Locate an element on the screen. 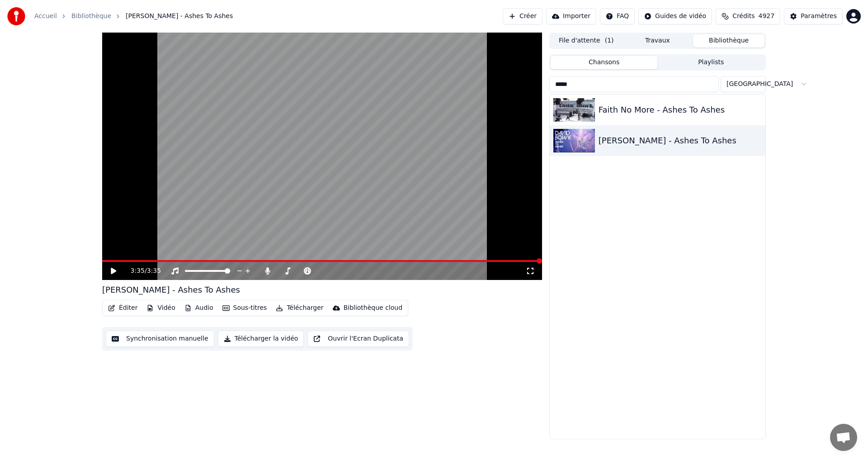  button: File d'attente is located at coordinates (587, 41).